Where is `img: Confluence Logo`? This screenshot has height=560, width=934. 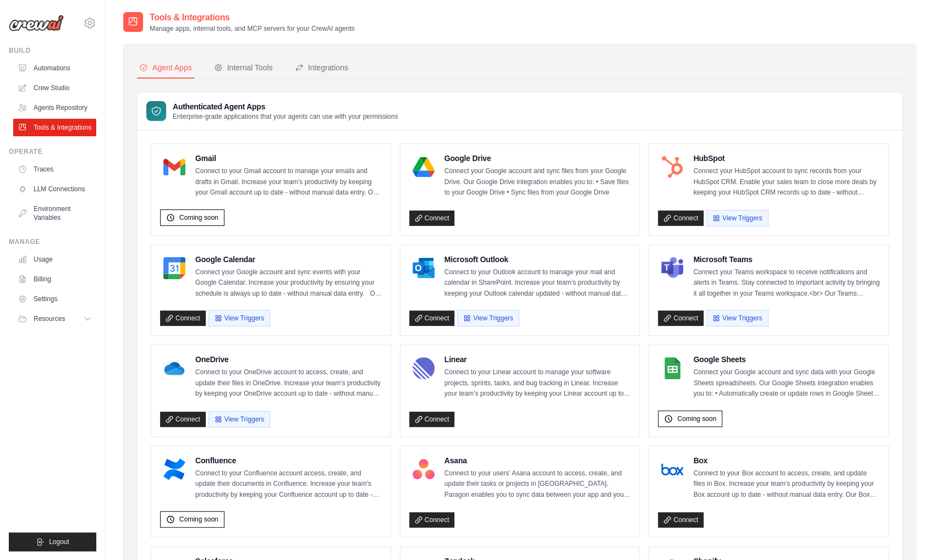
img: Confluence Logo is located at coordinates (175, 469).